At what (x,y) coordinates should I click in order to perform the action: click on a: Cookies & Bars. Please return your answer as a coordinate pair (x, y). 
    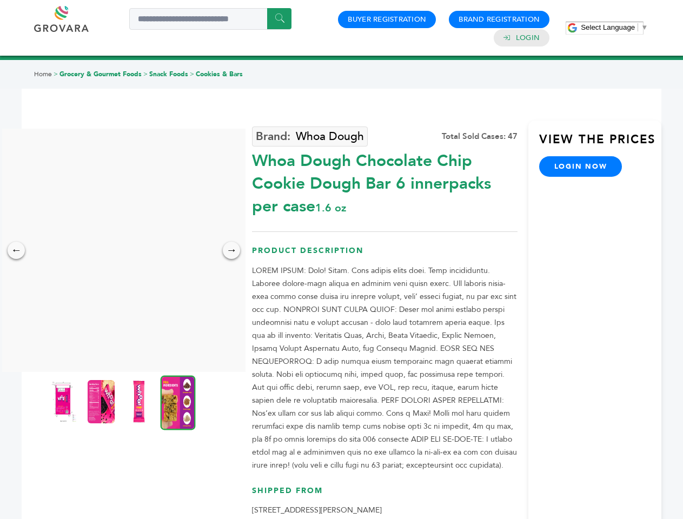
    Looking at the image, I should click on (219, 74).